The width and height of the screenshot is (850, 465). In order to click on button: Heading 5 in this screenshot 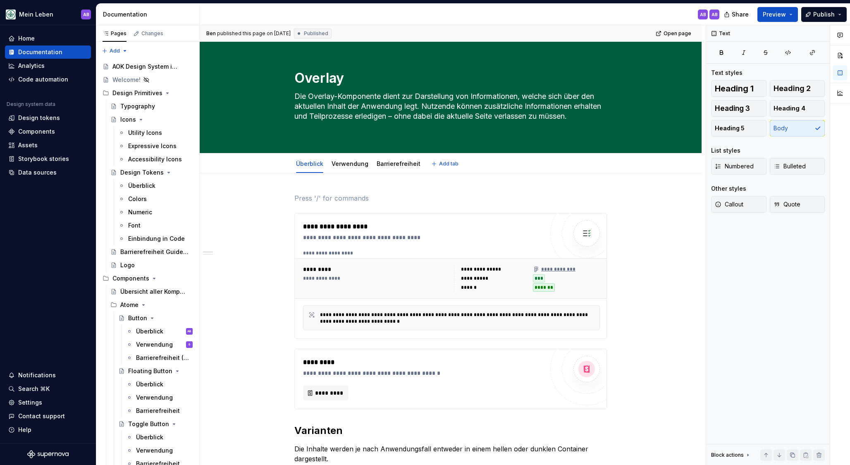, I will do `click(739, 128)`.